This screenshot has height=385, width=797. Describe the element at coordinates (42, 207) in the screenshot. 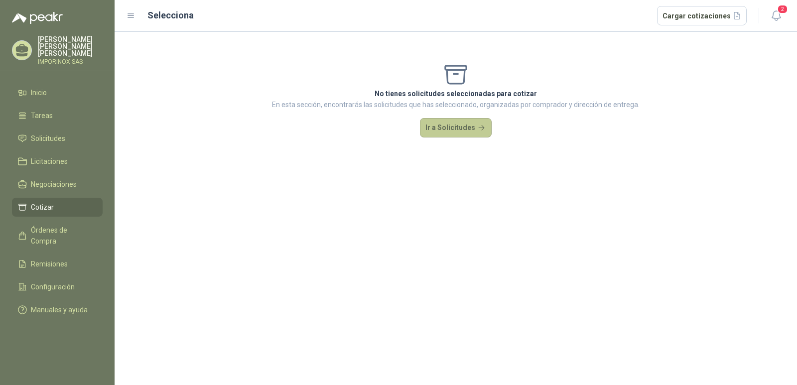

I see `span: Cotizar` at that location.